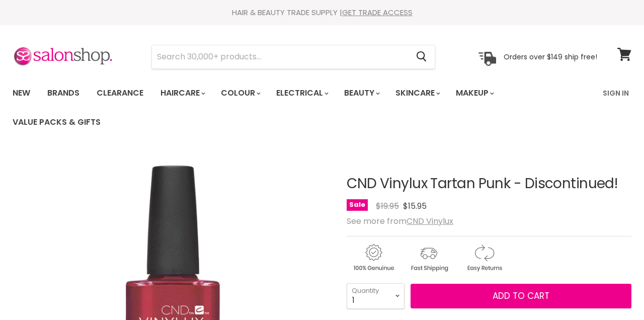 Image resolution: width=644 pixels, height=320 pixels. Describe the element at coordinates (21, 93) in the screenshot. I see `a: New` at that location.